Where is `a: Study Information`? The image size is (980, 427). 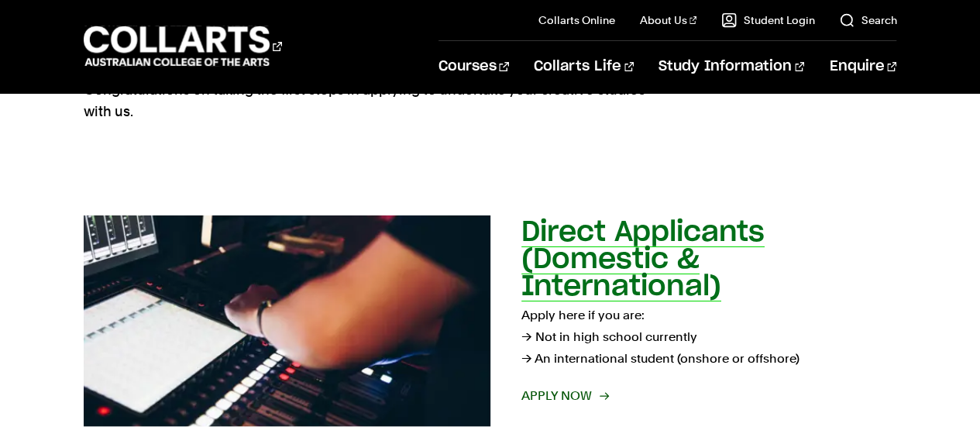 a: Study Information is located at coordinates (731, 67).